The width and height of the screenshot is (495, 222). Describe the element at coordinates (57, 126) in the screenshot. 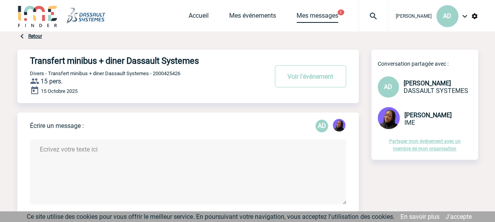

I see `p: Écrire un message :` at that location.